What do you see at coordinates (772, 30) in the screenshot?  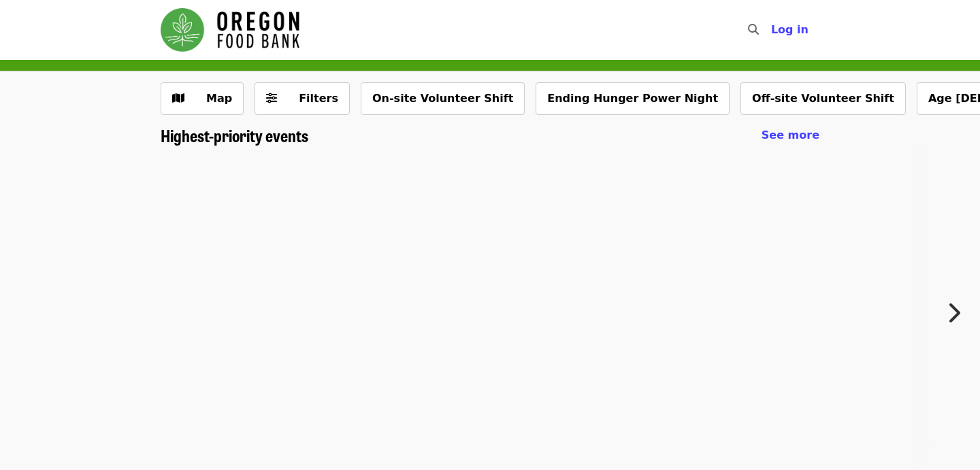 I see `input: Search` at bounding box center [772, 30].